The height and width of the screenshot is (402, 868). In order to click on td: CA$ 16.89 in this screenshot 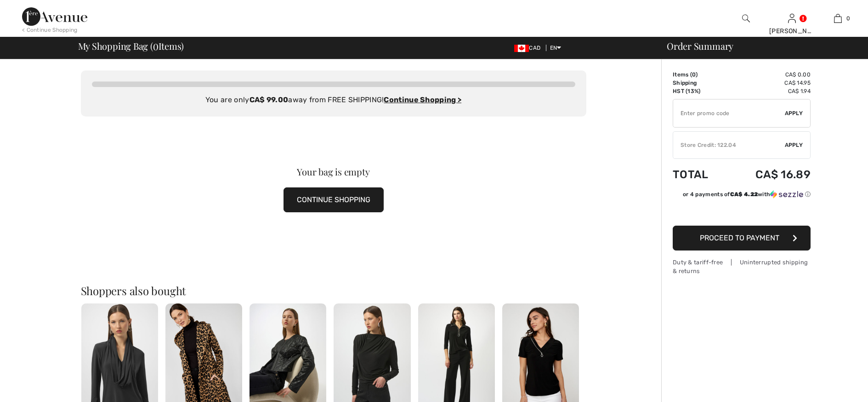, I will do `click(769, 174)`.